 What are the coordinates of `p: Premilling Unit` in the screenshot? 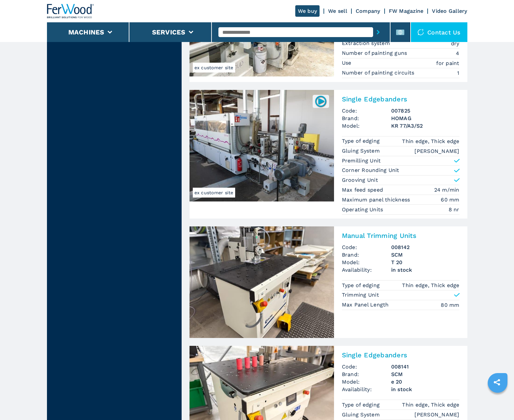 It's located at (361, 161).